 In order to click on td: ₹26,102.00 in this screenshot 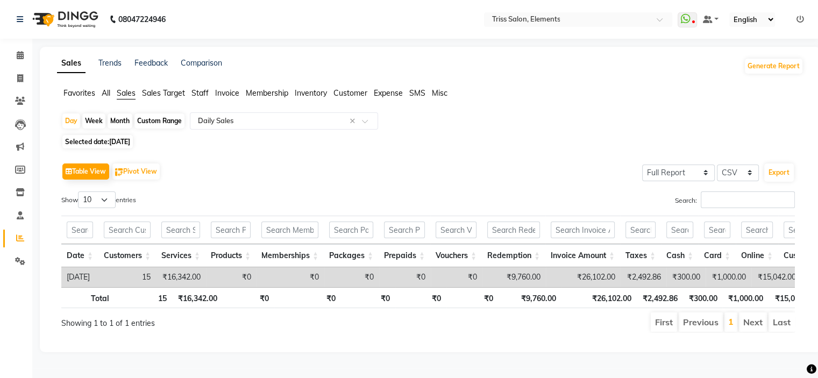, I will do `click(583, 277)`.